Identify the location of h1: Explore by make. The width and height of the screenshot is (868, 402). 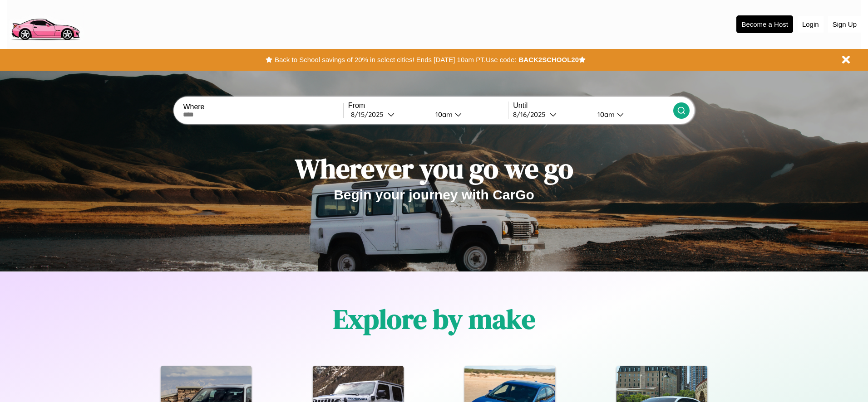
(434, 319).